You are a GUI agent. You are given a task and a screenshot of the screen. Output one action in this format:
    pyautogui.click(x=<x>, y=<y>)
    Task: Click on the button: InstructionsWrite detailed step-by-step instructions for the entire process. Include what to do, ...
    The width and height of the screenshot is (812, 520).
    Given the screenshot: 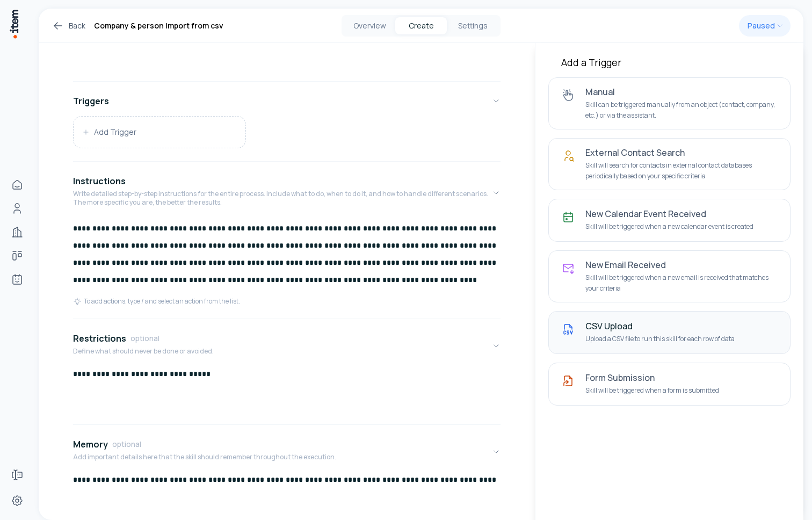 What is the action you would take?
    pyautogui.click(x=287, y=193)
    